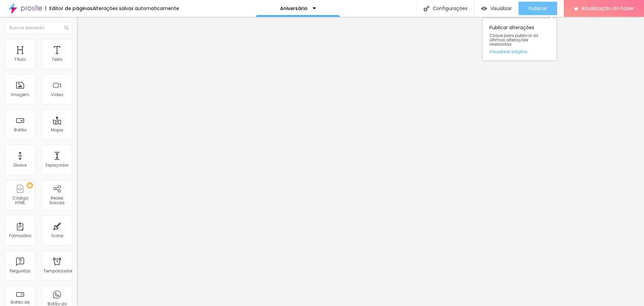  I want to click on button: Publicar, so click(538, 8).